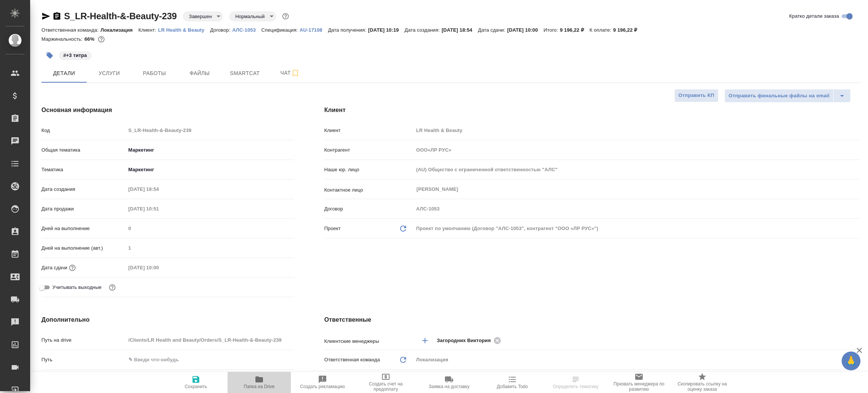 The height and width of the screenshot is (393, 868). Describe the element at coordinates (221, 30) in the screenshot. I see `p: Договор:` at that location.